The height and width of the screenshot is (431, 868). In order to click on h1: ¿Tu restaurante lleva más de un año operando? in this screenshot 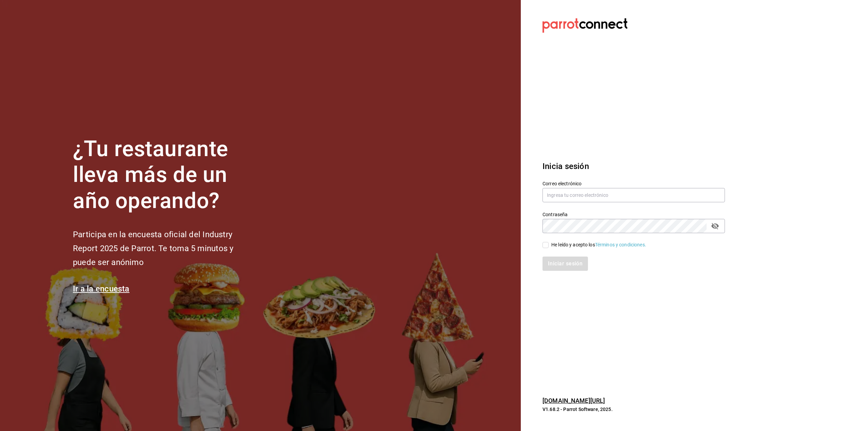, I will do `click(164, 175)`.